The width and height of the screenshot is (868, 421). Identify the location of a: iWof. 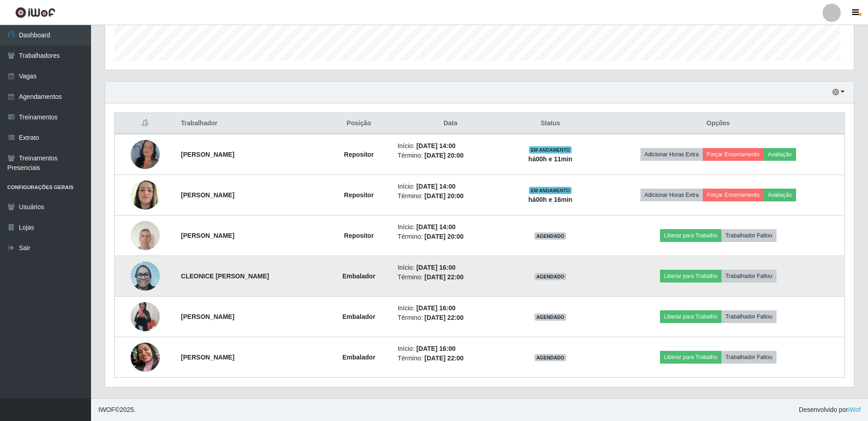
(855, 410).